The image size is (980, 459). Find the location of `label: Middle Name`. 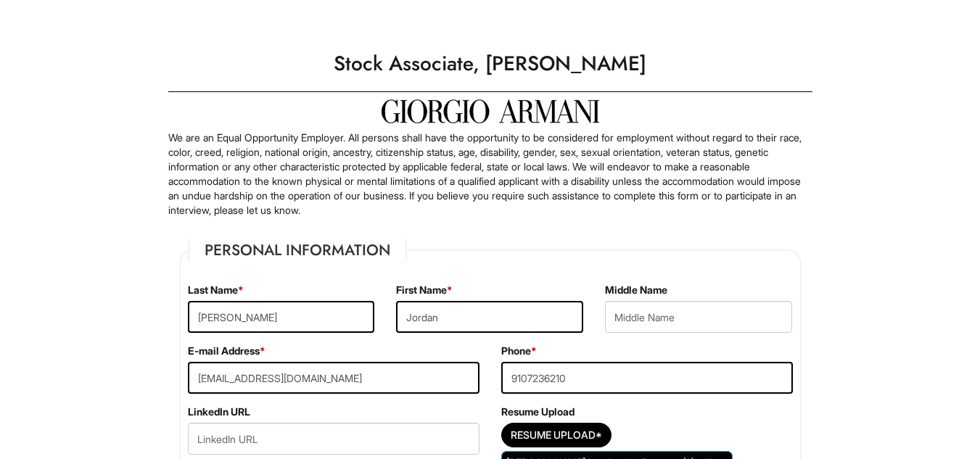

label: Middle Name is located at coordinates (636, 290).